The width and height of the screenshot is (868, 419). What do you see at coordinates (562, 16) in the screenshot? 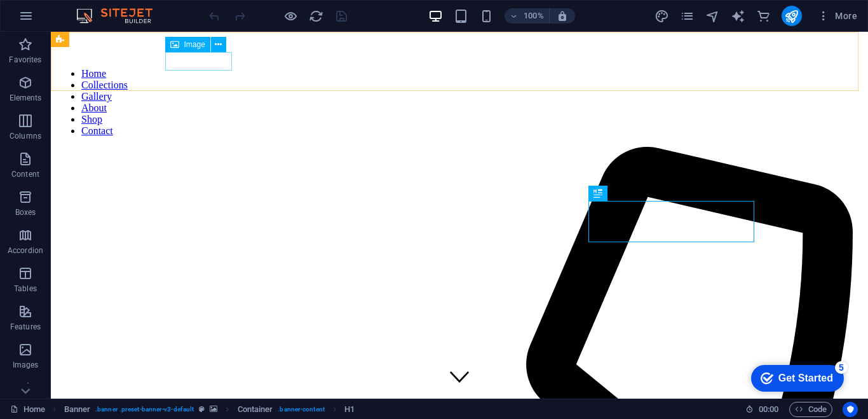
I see `i: On resize automatically adjust zoom level to fit chosen device.` at bounding box center [562, 16].